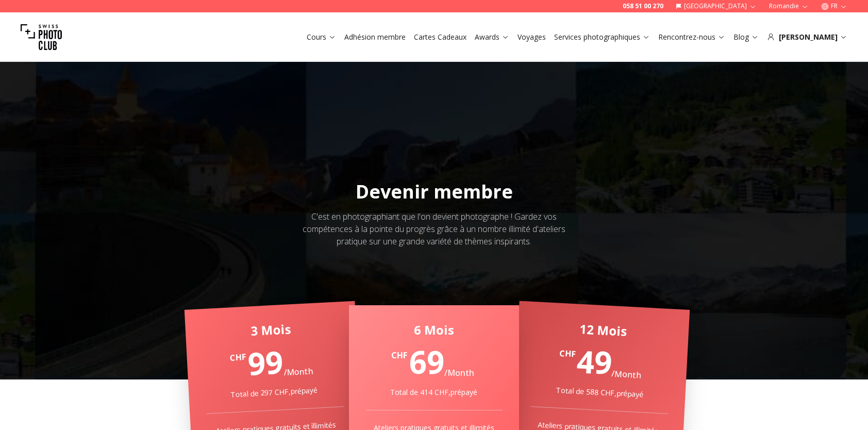 This screenshot has width=868, height=430. What do you see at coordinates (532, 38) in the screenshot?
I see `a: Voyages` at bounding box center [532, 38].